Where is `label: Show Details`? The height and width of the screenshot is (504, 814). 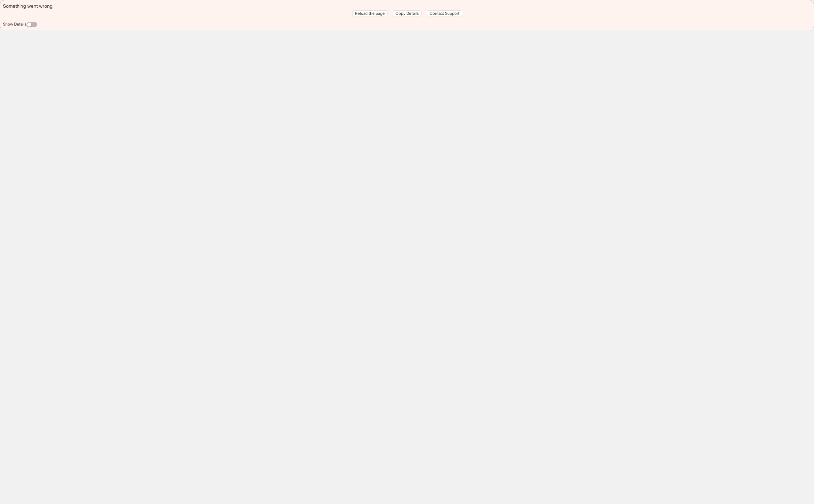 label: Show Details is located at coordinates (15, 24).